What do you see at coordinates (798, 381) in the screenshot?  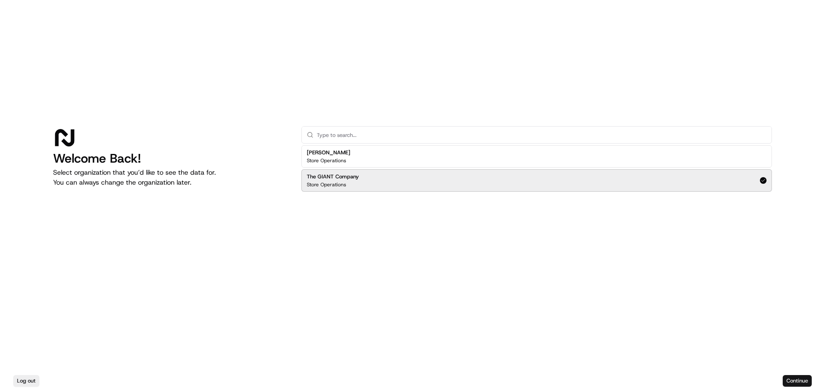 I see `button: Continue` at bounding box center [798, 381].